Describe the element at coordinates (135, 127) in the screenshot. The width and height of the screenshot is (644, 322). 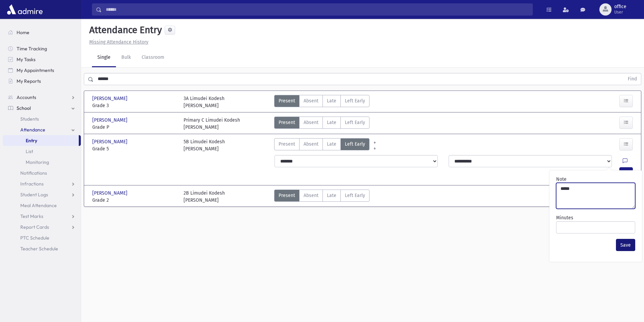
I see `span: Grade P` at that location.